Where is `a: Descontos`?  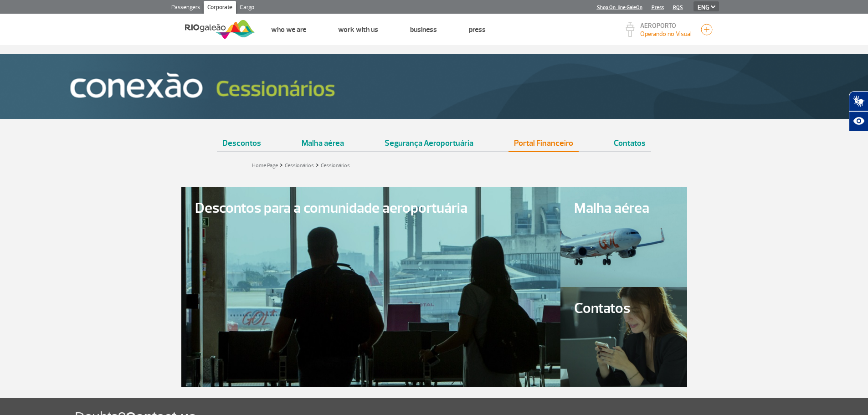
a: Descontos is located at coordinates (242, 140).